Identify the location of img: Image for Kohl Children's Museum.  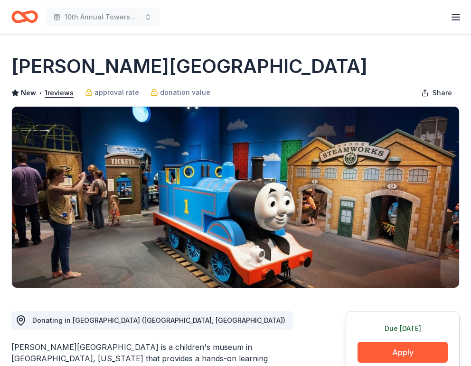
(235, 197).